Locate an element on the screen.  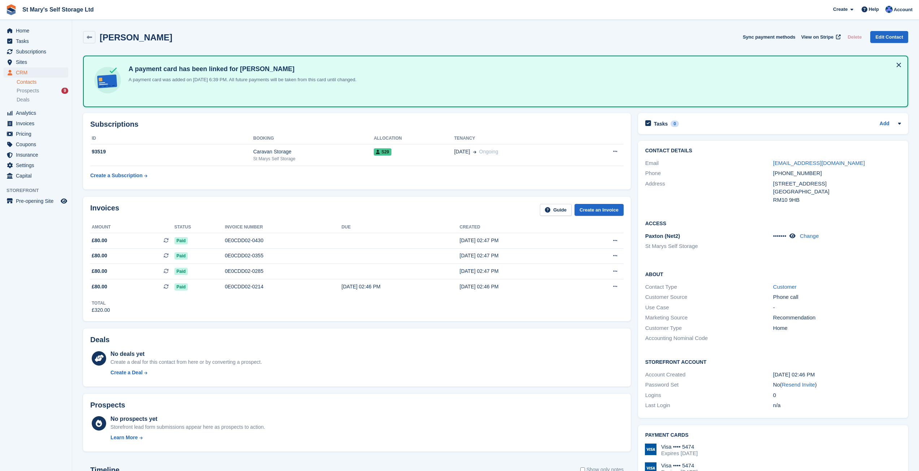
span: Help is located at coordinates (874, 9).